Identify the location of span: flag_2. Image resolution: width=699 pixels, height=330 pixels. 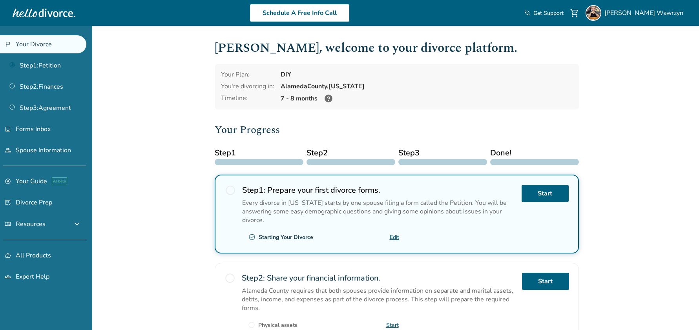
(8, 44).